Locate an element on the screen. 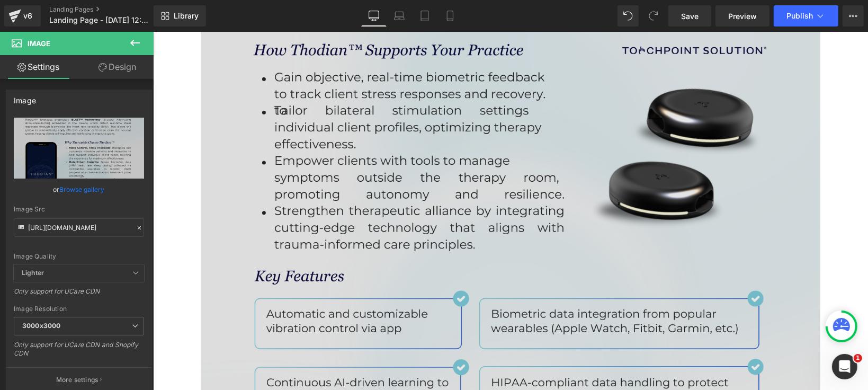 The width and height of the screenshot is (868, 390). a: Desktop is located at coordinates (374, 16).